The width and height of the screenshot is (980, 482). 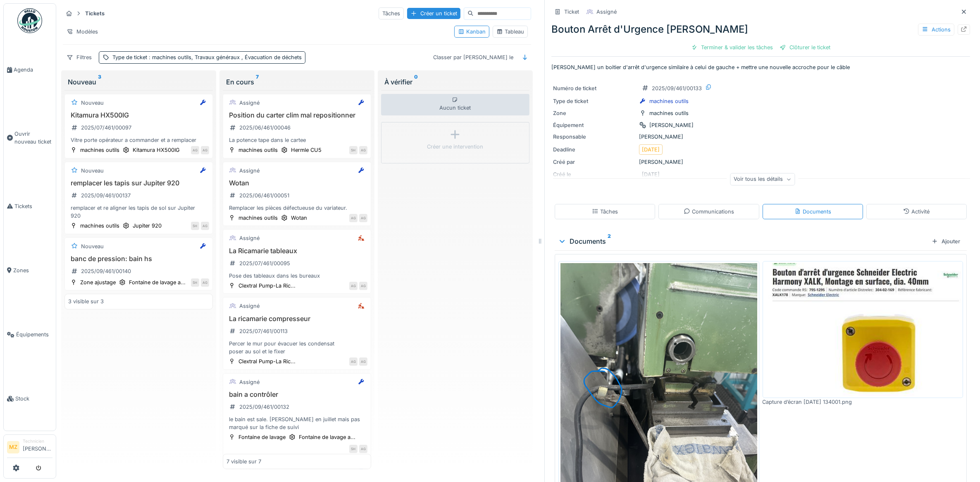 What do you see at coordinates (138, 115) in the screenshot?
I see `h3: Kitamura HX500IG` at bounding box center [138, 115].